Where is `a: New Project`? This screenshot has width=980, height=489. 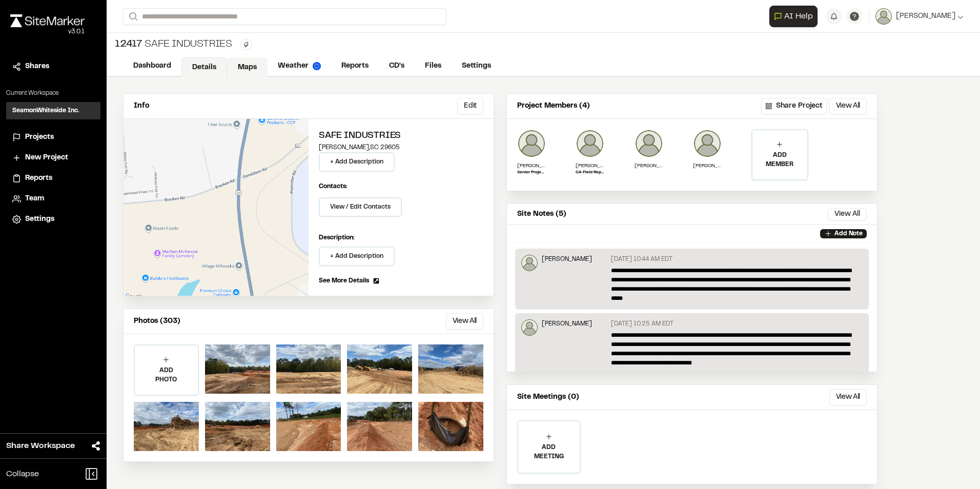 a: New Project is located at coordinates (54, 158).